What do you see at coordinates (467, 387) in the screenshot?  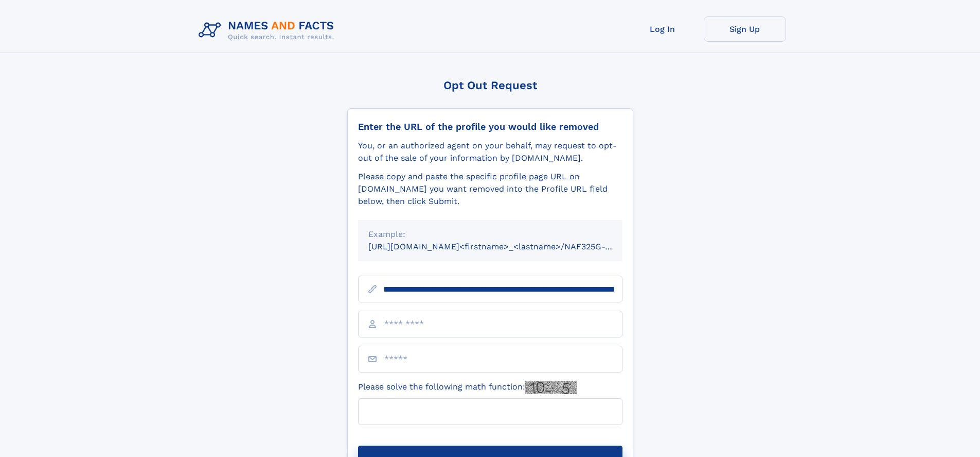 I see `label: Please solve the following math function:` at bounding box center [467, 387].